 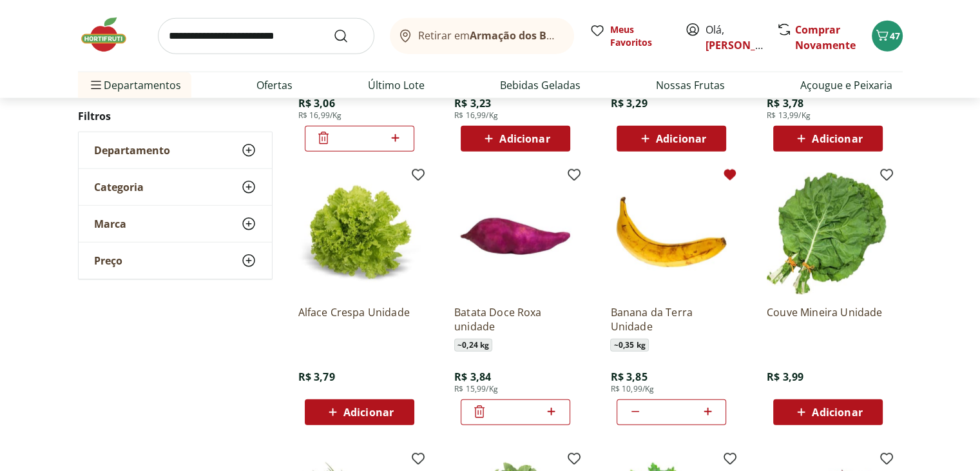 I want to click on a: Bebidas Geladas, so click(x=540, y=85).